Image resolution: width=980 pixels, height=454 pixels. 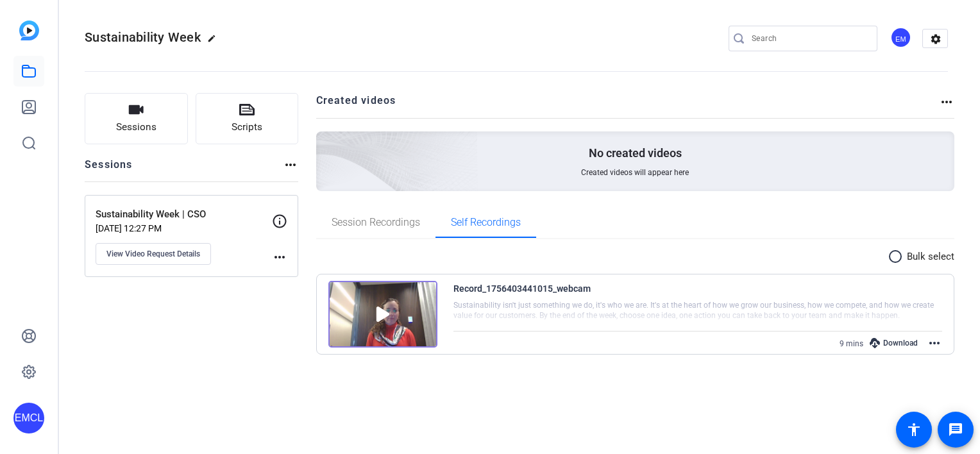 I want to click on input: Search, so click(x=810, y=39).